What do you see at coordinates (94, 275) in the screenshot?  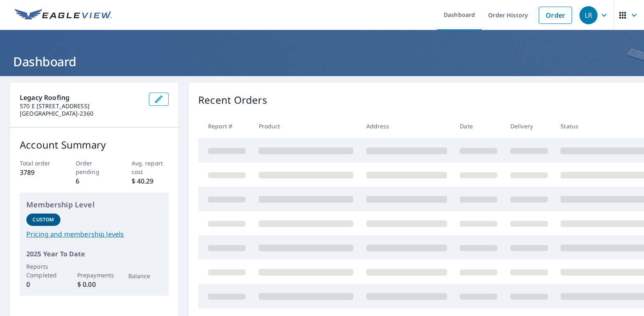 I see `p: Prepayments` at bounding box center [94, 275].